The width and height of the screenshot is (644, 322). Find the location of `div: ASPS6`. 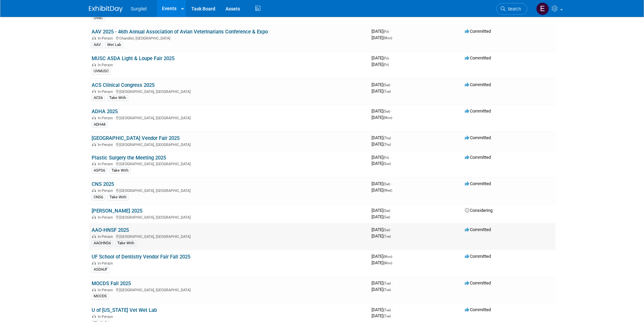

div: ASPS6 is located at coordinates (100, 171).